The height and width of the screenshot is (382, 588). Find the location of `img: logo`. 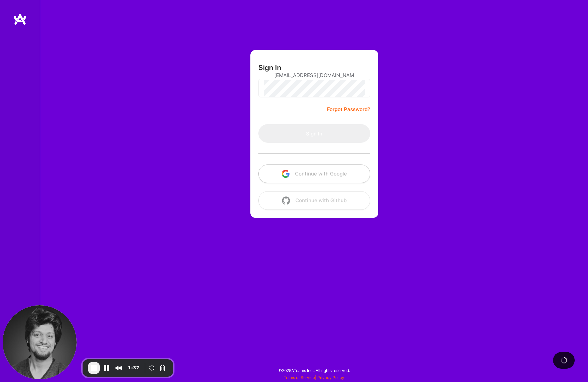

img: logo is located at coordinates (20, 19).